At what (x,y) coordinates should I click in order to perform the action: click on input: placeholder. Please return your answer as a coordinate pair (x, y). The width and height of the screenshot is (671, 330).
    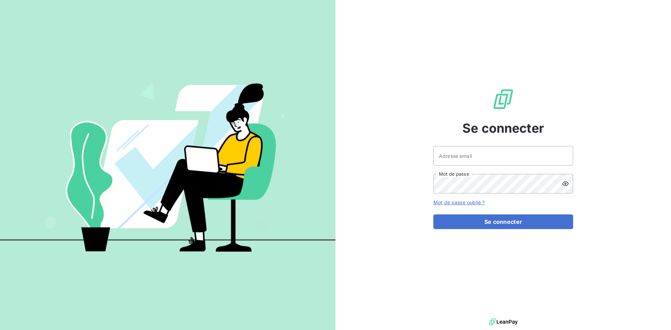
    Looking at the image, I should click on (503, 156).